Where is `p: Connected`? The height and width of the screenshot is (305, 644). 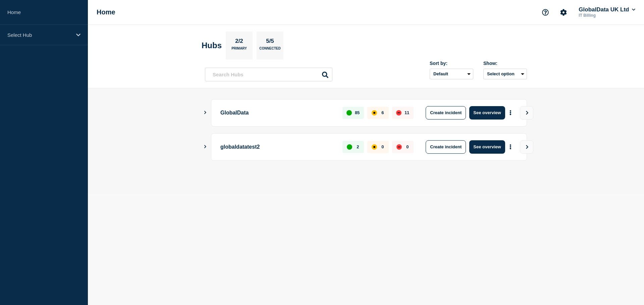 p: Connected is located at coordinates (270, 50).